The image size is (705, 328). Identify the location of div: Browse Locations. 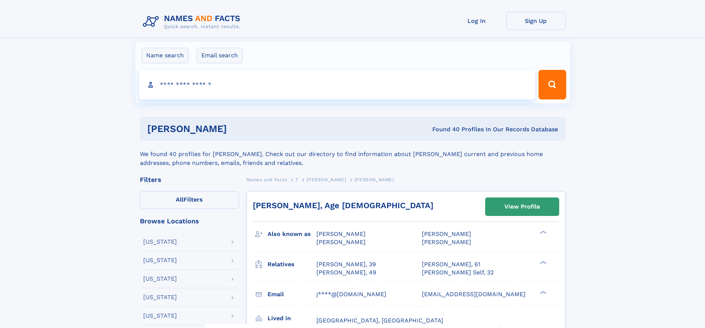
(189, 221).